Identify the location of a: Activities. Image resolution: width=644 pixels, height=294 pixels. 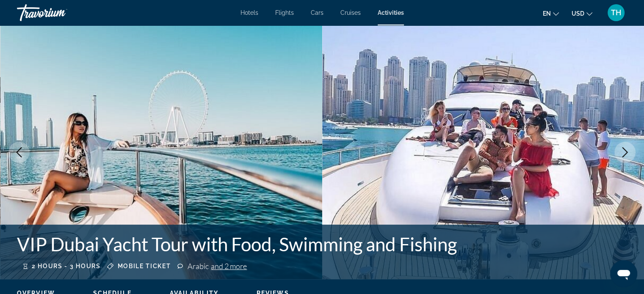
(391, 13).